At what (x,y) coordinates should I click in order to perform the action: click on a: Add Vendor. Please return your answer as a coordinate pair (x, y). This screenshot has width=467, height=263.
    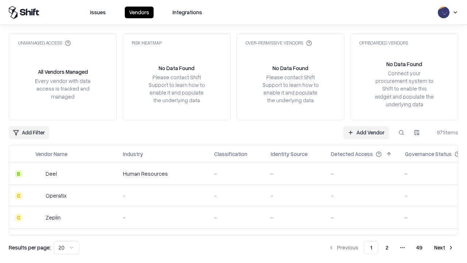
    Looking at the image, I should click on (366, 132).